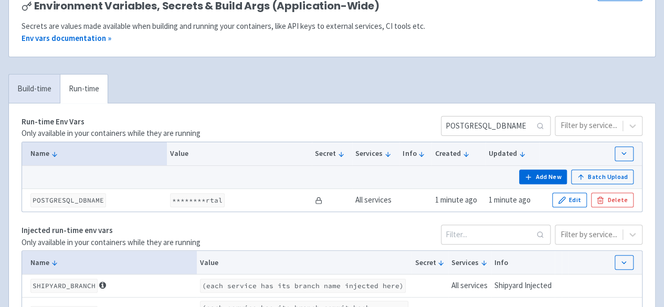 The width and height of the screenshot is (664, 307). What do you see at coordinates (543, 177) in the screenshot?
I see `button: Add New` at bounding box center [543, 177].